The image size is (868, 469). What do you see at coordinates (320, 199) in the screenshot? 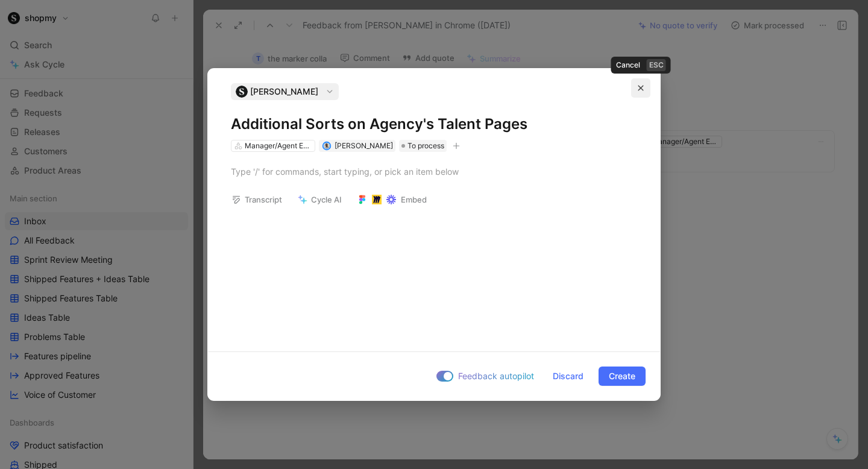
I see `button: Cycle AI` at bounding box center [320, 199].